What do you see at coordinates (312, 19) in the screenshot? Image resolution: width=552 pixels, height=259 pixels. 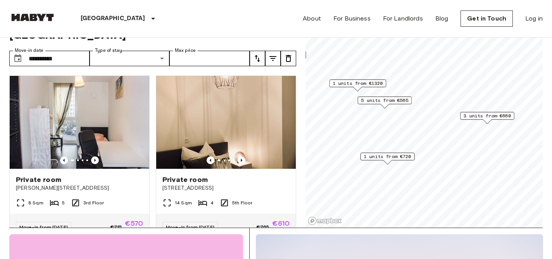 I see `a: About` at bounding box center [312, 19].